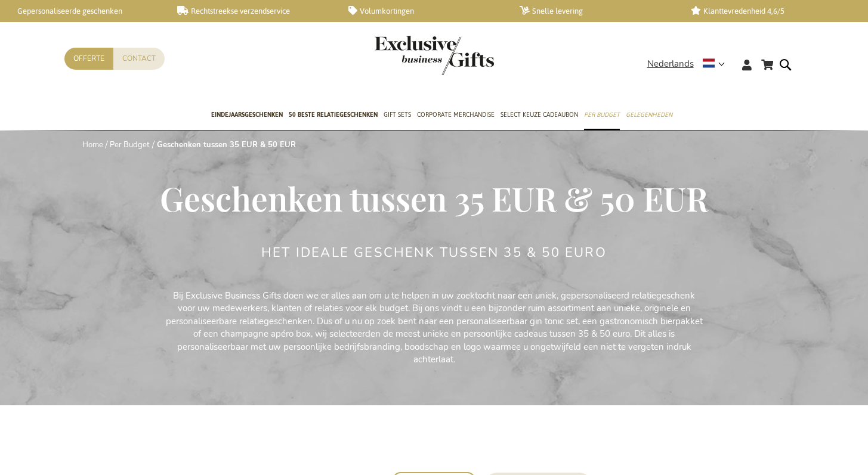 The height and width of the screenshot is (475, 868). I want to click on span: 50 beste relatiegeschenken, so click(333, 115).